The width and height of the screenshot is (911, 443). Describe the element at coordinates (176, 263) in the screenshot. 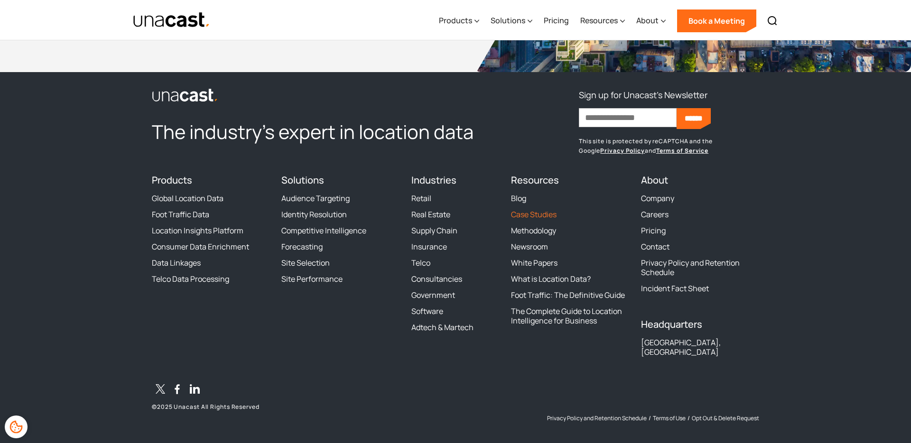

I see `a: Data Linkages` at that location.